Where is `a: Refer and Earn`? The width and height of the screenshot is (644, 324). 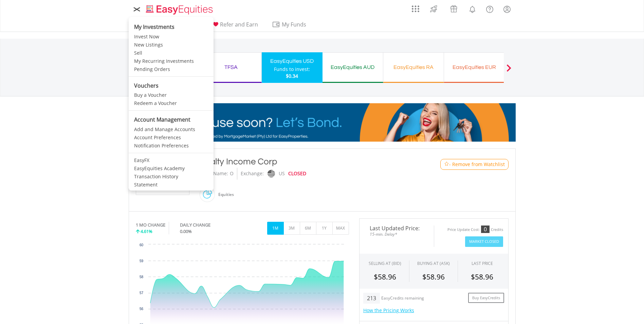 a: Refer and Earn is located at coordinates (235, 26).